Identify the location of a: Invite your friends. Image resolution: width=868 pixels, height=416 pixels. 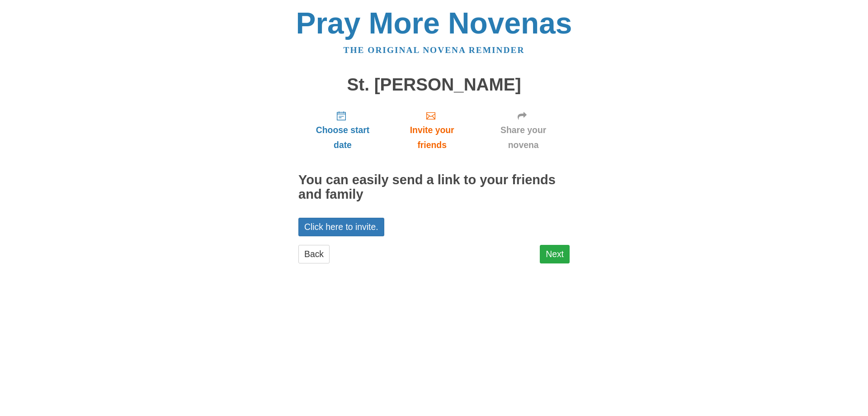
(432, 130).